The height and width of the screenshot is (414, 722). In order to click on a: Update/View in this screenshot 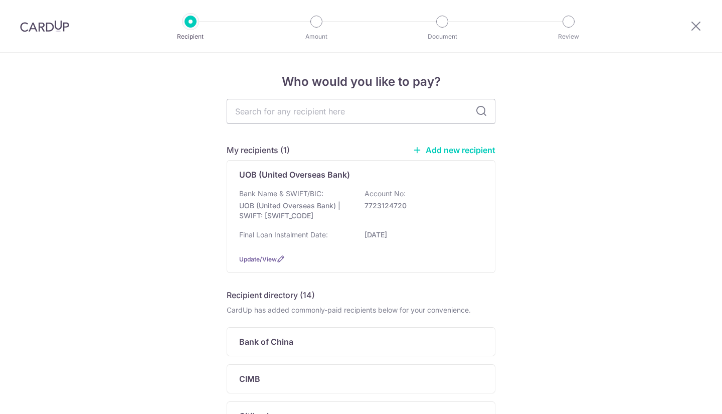, I will do `click(258, 259)`.